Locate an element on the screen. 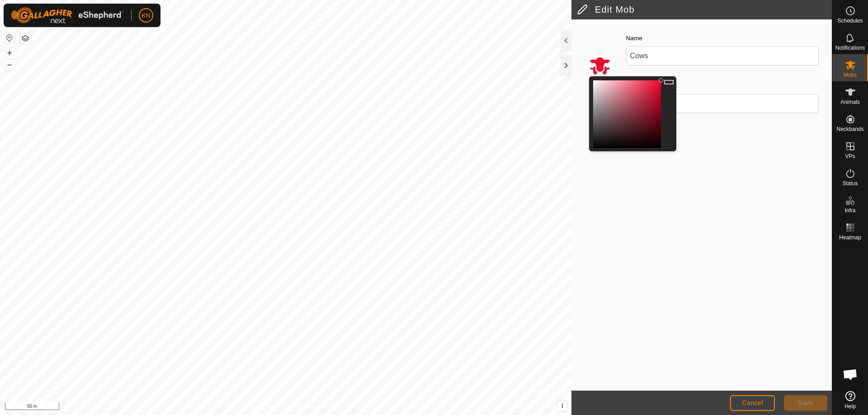  button: Reset Map is located at coordinates (9, 38).